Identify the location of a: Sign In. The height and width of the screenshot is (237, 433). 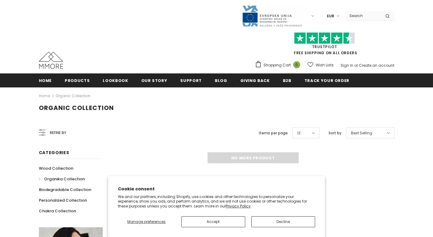
(347, 65).